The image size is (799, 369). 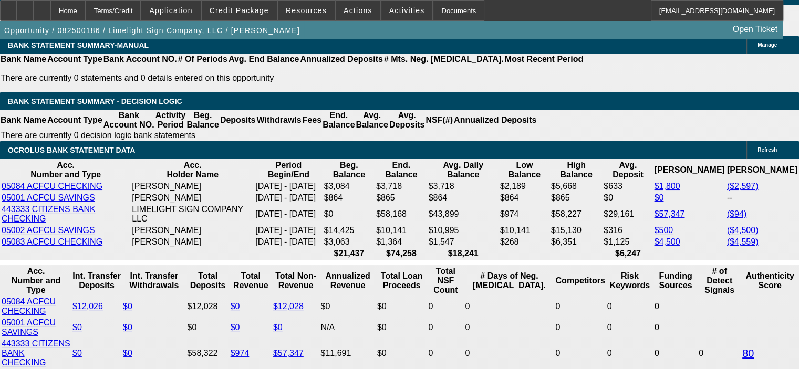 I want to click on th: Avg. Deposits, so click(x=407, y=120).